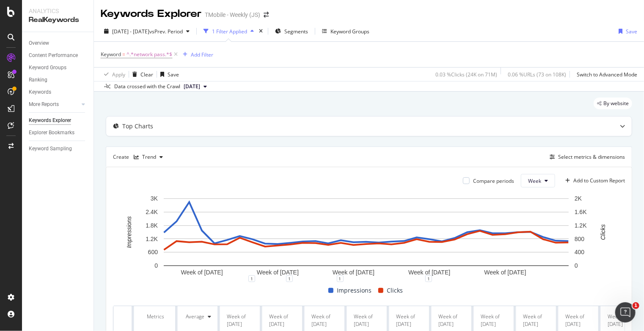 The width and height of the screenshot is (644, 331). What do you see at coordinates (111, 54) in the screenshot?
I see `span: Keyword` at bounding box center [111, 54].